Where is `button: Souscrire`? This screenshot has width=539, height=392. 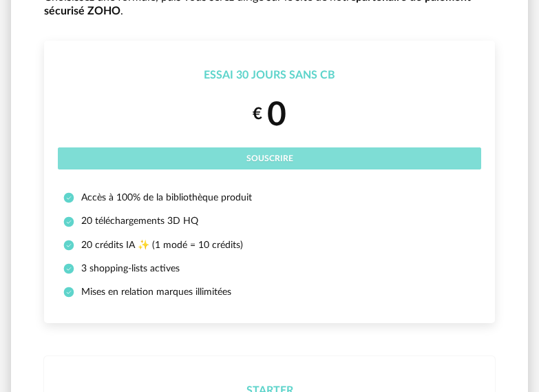
button: Souscrire is located at coordinates (270, 159).